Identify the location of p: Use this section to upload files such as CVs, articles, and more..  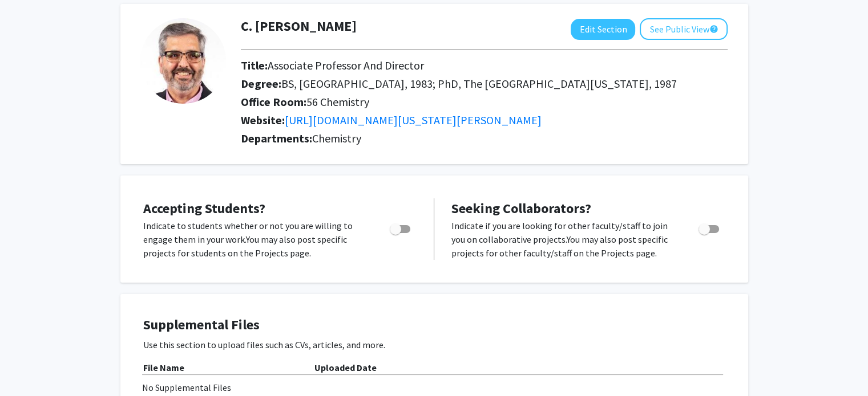
(434, 345).